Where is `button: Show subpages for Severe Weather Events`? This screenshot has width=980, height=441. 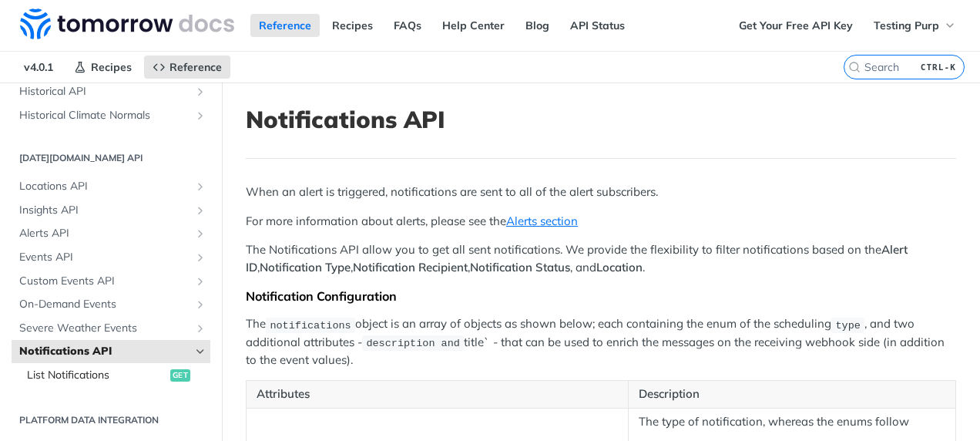
button: Show subpages for Severe Weather Events is located at coordinates (200, 329).